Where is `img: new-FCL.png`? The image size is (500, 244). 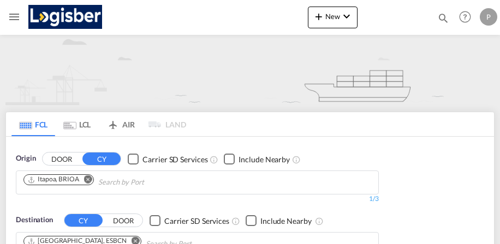 img: new-FCL.png is located at coordinates (250, 69).